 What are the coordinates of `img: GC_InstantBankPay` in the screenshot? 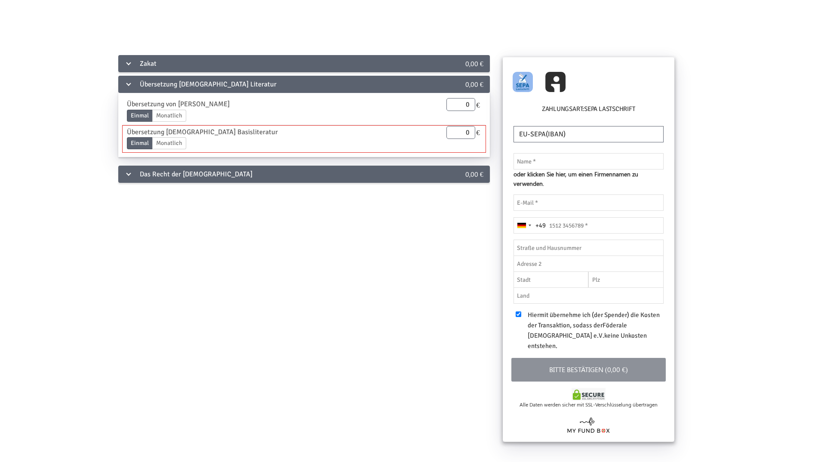 It's located at (555, 82).